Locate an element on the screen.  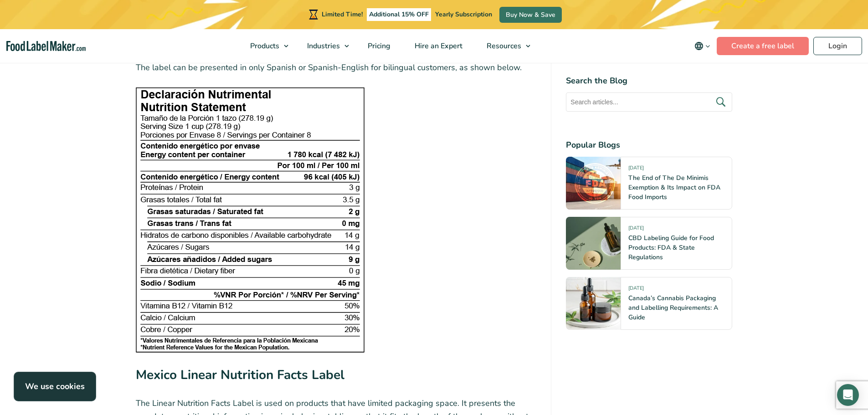
a: Products is located at coordinates (266, 46).